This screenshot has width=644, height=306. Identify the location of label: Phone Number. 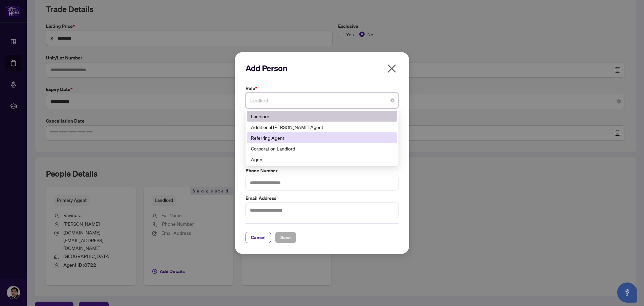
(322, 171).